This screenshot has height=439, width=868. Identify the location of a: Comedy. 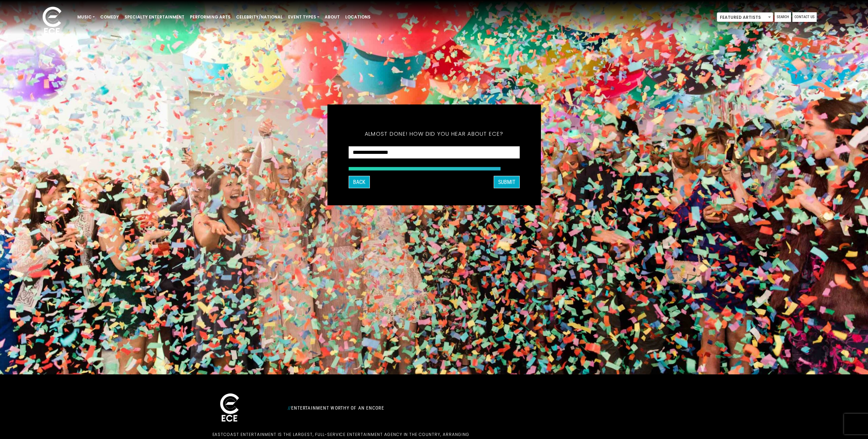
(110, 17).